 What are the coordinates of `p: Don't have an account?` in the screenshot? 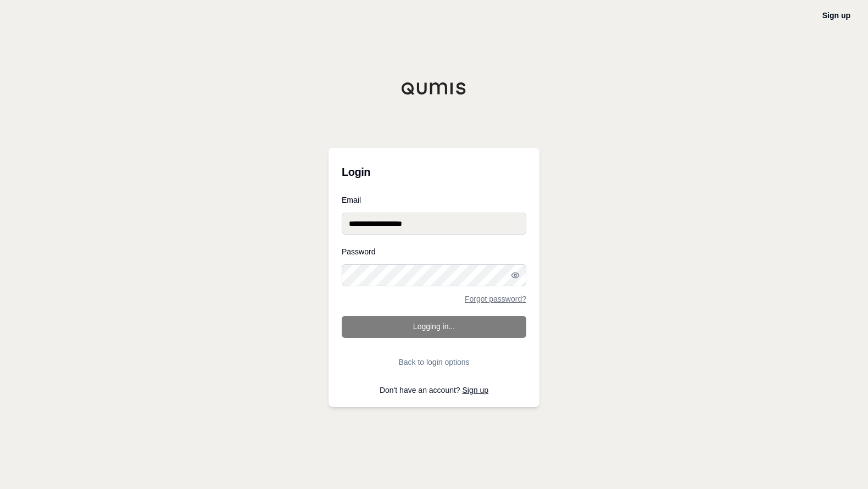 It's located at (434, 389).